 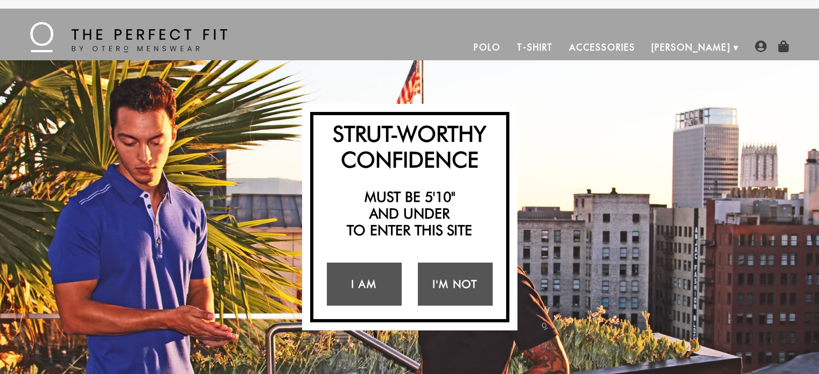 What do you see at coordinates (761, 46) in the screenshot?
I see `img: user-account-icon.png` at bounding box center [761, 46].